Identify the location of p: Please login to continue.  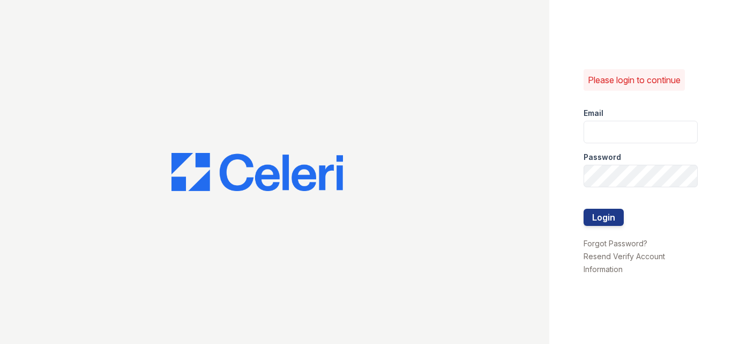
(634, 80).